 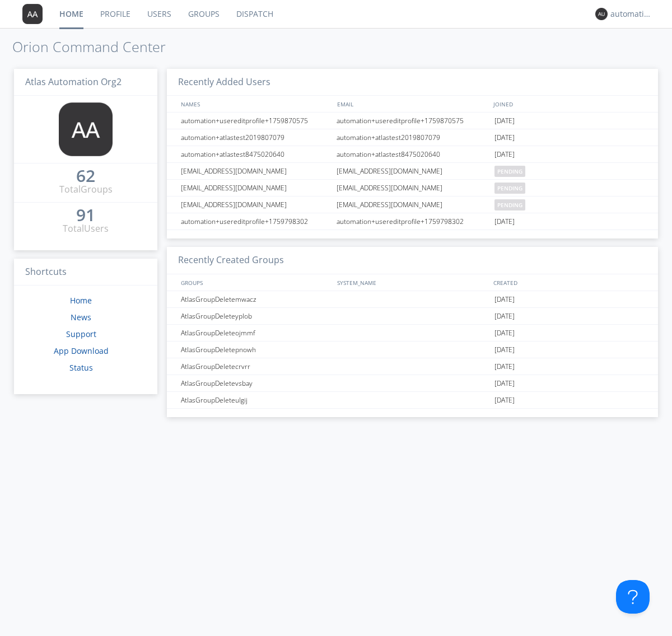 I want to click on div: Total Users, so click(x=86, y=229).